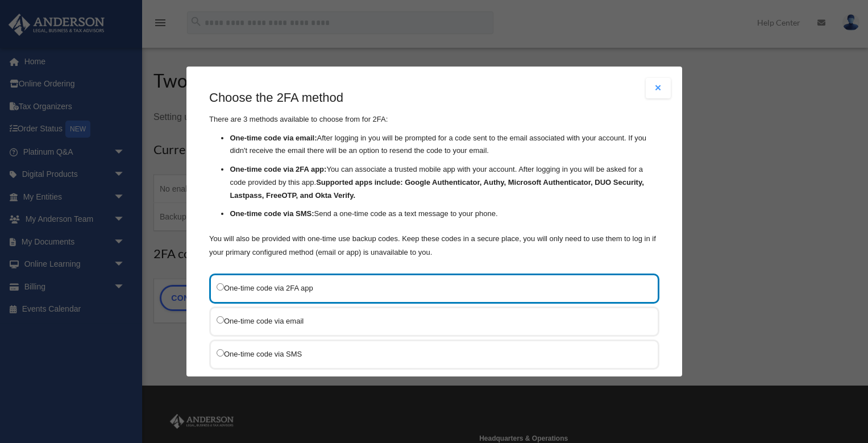 The height and width of the screenshot is (443, 868). What do you see at coordinates (444, 214) in the screenshot?
I see `li: Send a one-time code as a text message to your phone.` at bounding box center [444, 214].